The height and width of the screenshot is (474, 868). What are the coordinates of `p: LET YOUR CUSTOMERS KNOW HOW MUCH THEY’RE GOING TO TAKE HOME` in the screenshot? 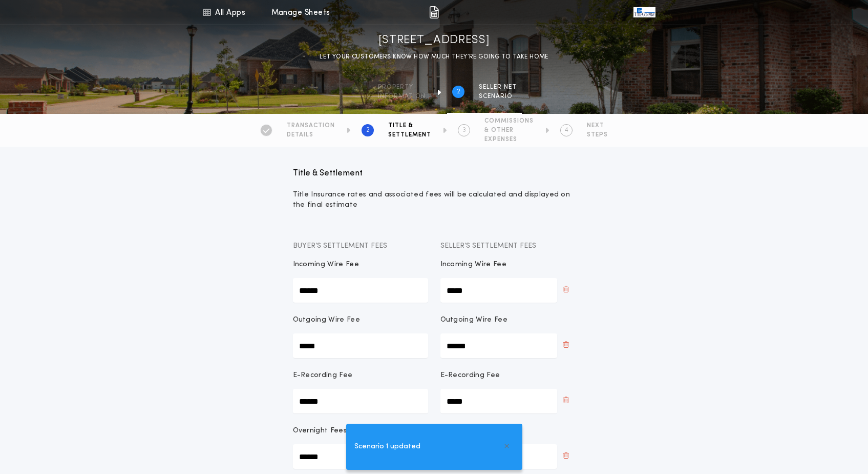 It's located at (434, 57).